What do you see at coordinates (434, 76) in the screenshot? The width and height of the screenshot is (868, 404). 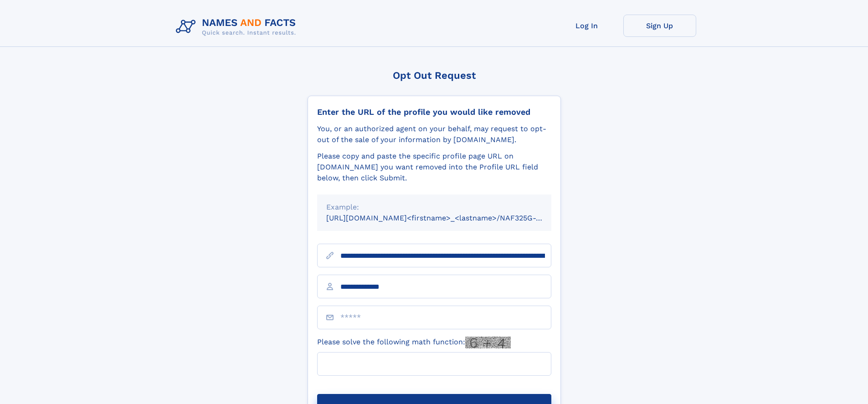 I see `div: Opt Out Request` at bounding box center [434, 76].